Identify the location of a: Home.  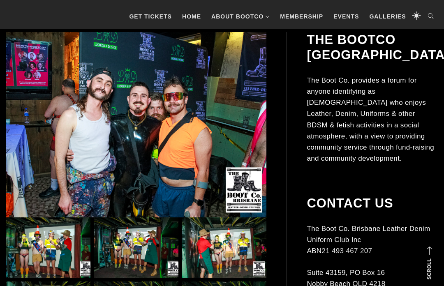
(192, 16).